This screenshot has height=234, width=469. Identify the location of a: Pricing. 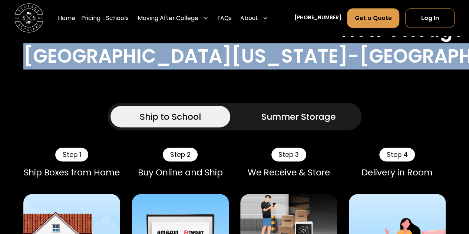
(91, 18).